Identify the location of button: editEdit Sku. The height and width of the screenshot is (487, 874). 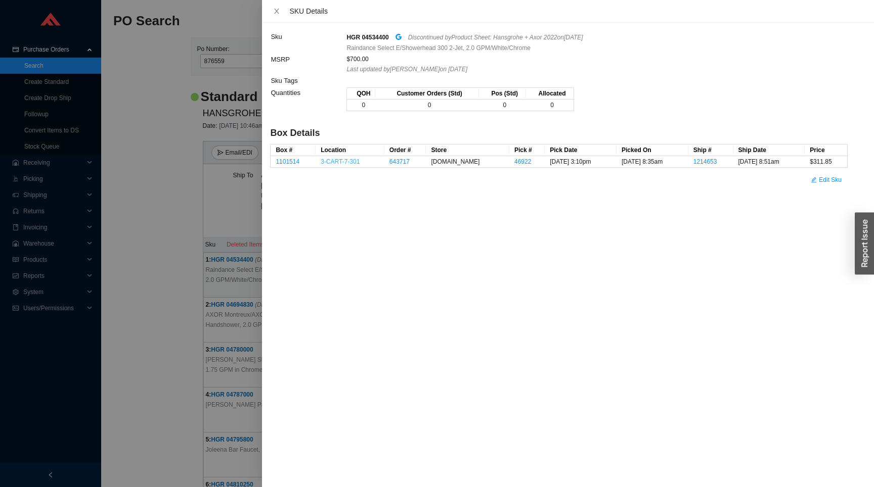
(826, 180).